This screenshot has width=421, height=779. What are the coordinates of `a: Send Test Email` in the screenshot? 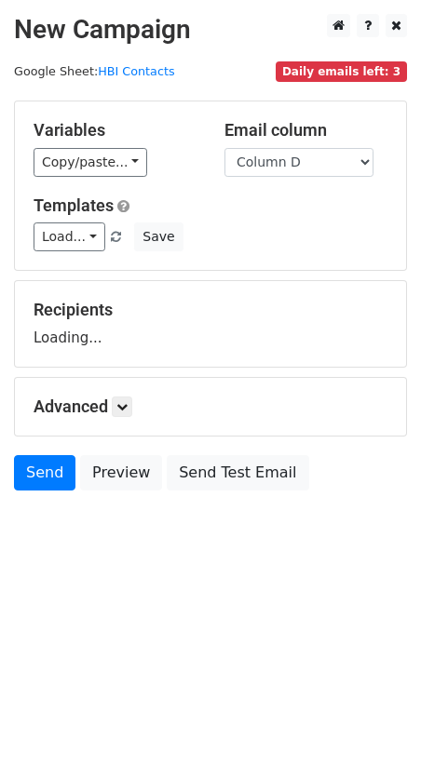 It's located at (237, 473).